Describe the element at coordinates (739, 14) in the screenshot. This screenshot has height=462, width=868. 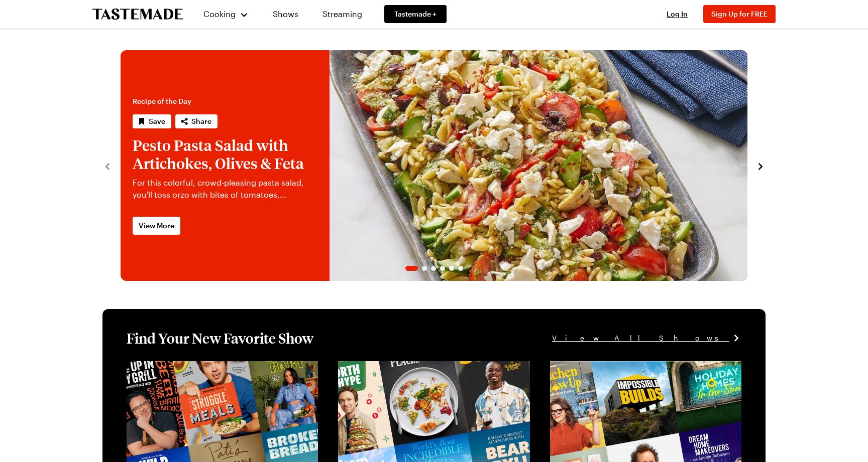
I see `span: Sign Up for FREE` at that location.